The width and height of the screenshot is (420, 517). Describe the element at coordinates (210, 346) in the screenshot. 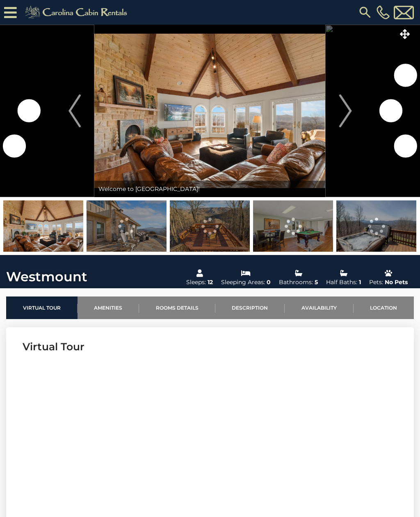

I see `h3: Virtual Tour` at that location.